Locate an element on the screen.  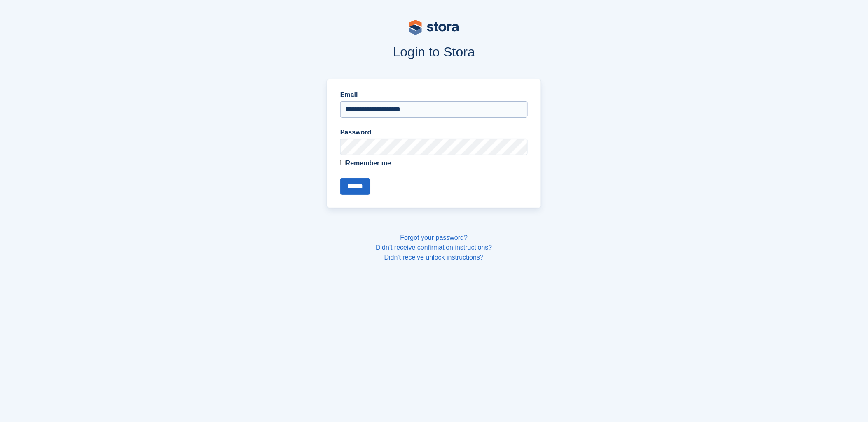
a: Didn't receive confirmation instructions? is located at coordinates (434, 248).